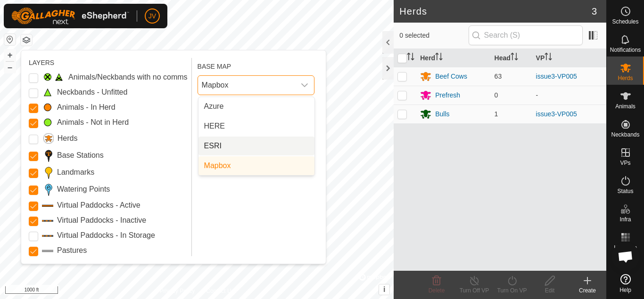 The image size is (644, 299). What do you see at coordinates (257, 106) in the screenshot?
I see `li: Azure` at bounding box center [257, 106].